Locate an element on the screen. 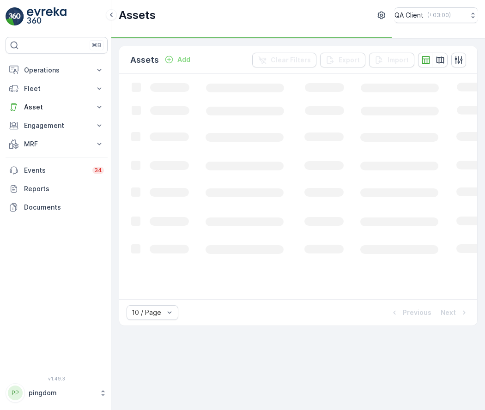 Image resolution: width=485 pixels, height=410 pixels. p: pingdom is located at coordinates (61, 393).